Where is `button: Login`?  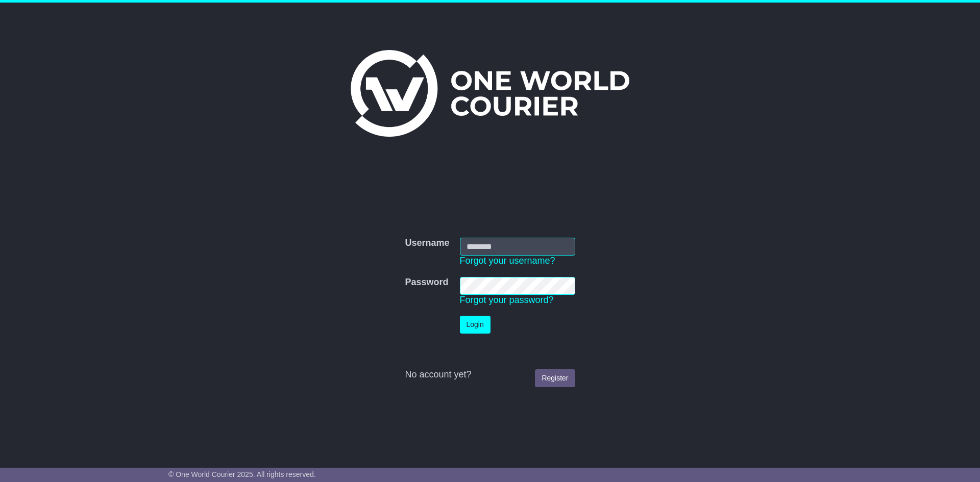 button: Login is located at coordinates (476, 324).